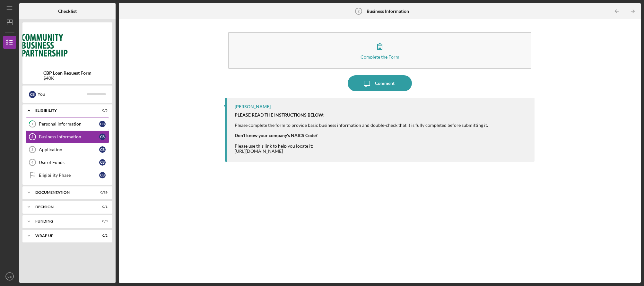  Describe the element at coordinates (32, 150) in the screenshot. I see `tspan: 3` at that location.